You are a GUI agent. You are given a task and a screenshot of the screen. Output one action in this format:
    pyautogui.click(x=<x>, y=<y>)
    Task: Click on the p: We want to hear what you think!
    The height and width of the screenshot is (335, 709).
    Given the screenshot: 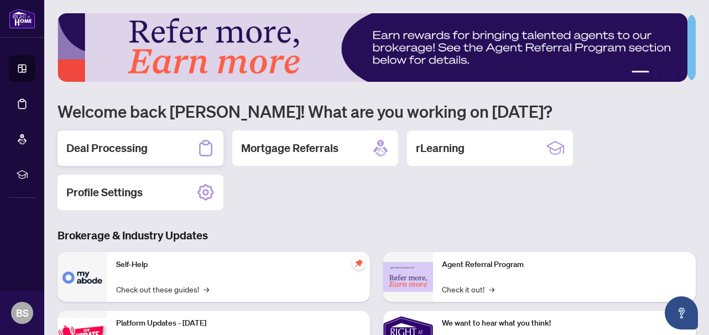 What is the action you would take?
    pyautogui.click(x=564, y=323)
    